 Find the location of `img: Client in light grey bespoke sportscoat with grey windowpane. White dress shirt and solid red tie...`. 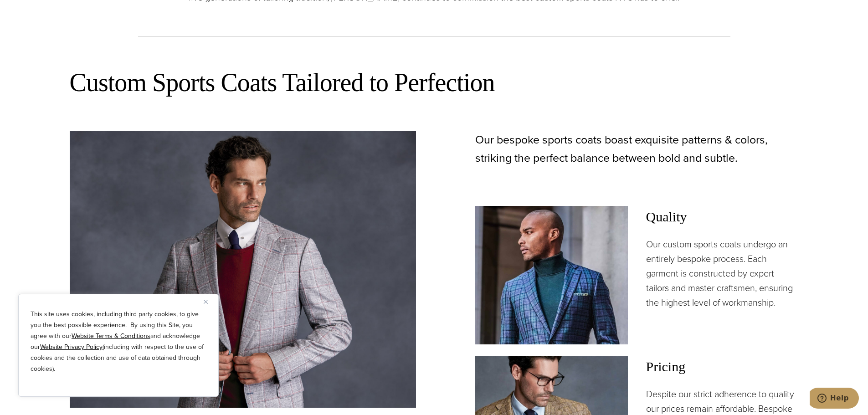

img: Client in light grey bespoke sportscoat with grey windowpane. White dress shirt and solid red tie... is located at coordinates (243, 269).